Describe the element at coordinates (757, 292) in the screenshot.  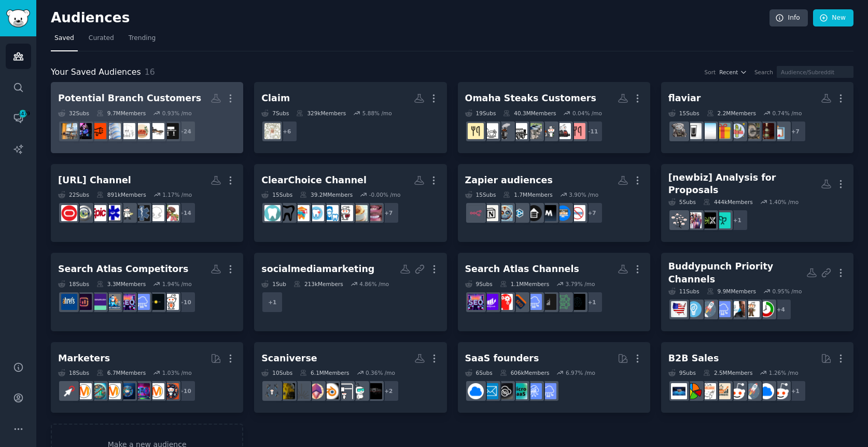
I see `a: Buddypunch Priority Channels11Subs9.9MMembers0.95% /mo+4ManicTimehumanresourcessweatystartupSaaSs...` at that location.